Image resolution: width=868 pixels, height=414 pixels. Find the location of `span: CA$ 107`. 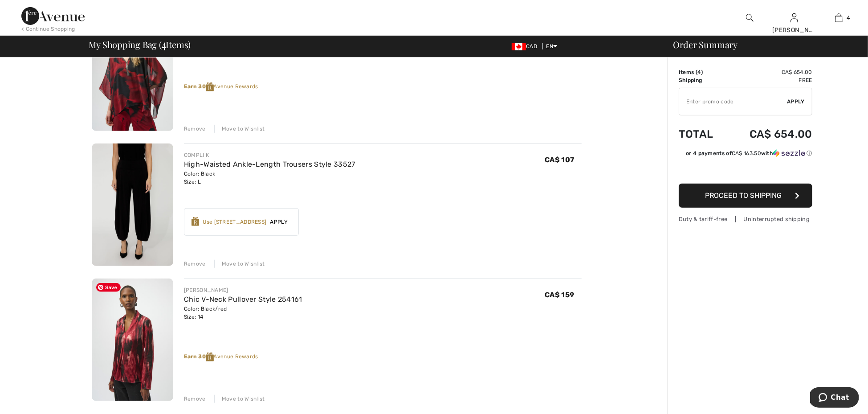

span: CA$ 107 is located at coordinates (560, 160).